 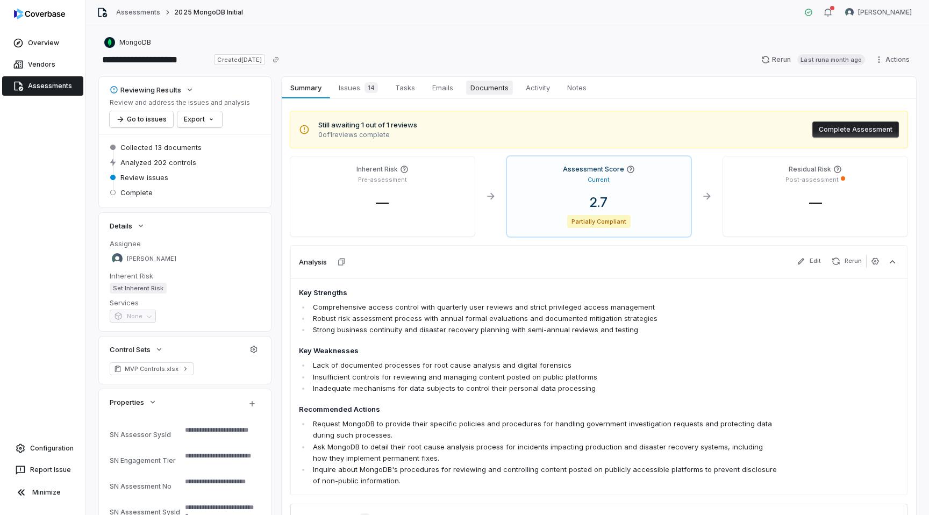 I want to click on span: Control Sets, so click(x=130, y=350).